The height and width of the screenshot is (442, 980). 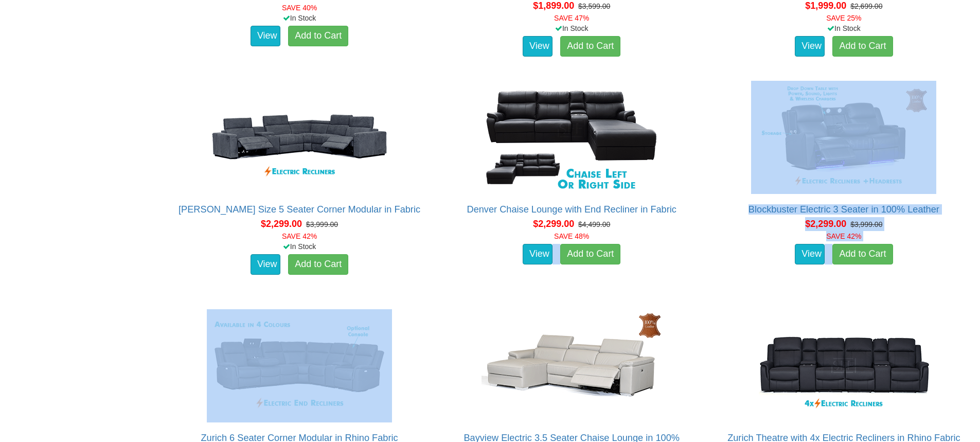 I want to click on font: SAVE 48%, so click(x=571, y=237).